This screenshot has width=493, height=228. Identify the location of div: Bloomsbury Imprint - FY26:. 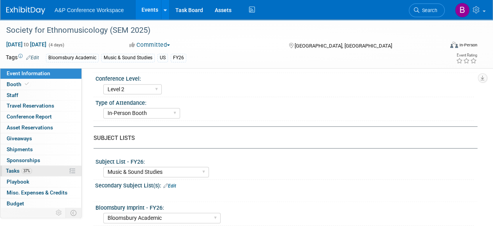
(285, 207).